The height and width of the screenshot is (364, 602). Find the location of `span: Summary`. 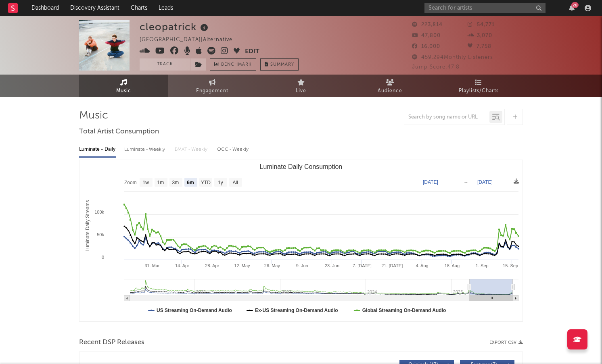

span: Summary is located at coordinates (281, 65).